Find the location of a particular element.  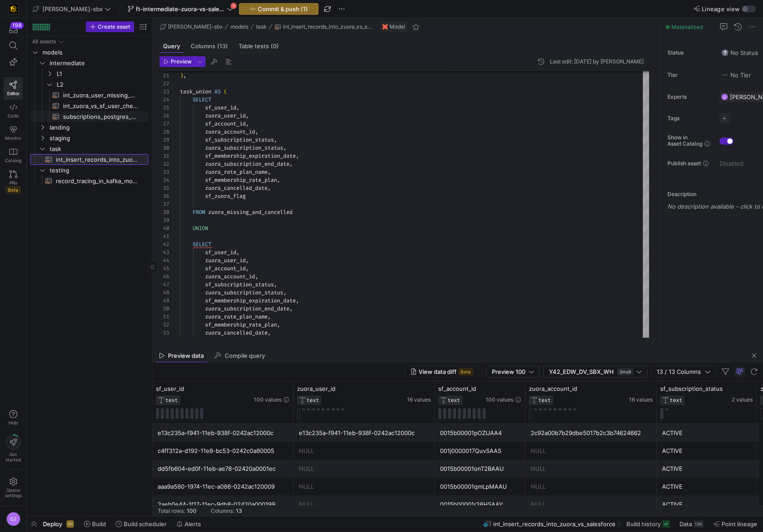

a: int_zuora_vs_sf_user_check​​​​​​​​​​ is located at coordinates (89, 106).